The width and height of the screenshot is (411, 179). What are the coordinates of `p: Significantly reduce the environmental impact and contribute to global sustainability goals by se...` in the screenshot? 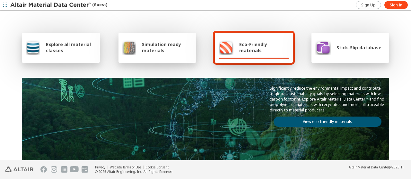 It's located at (327, 99).